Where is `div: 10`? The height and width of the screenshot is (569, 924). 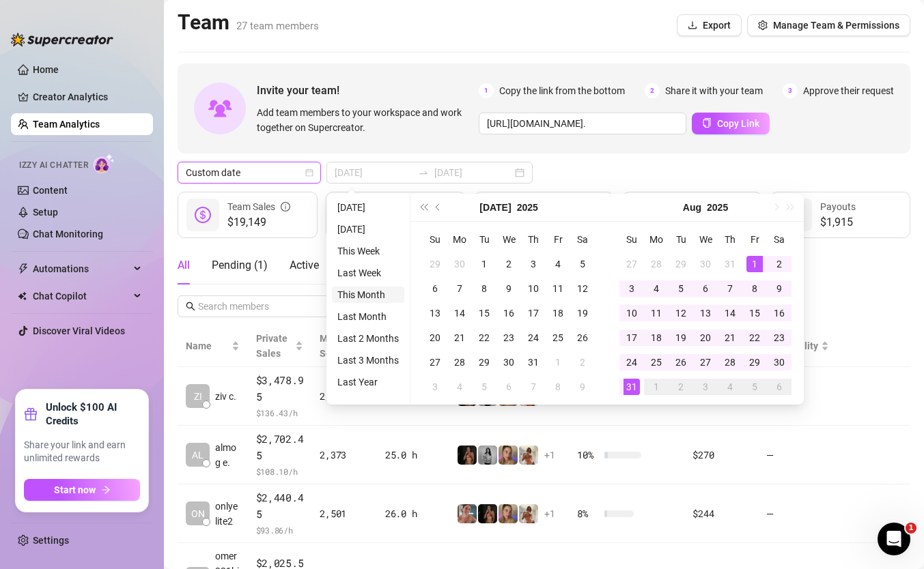
div: 10 is located at coordinates (631, 313).